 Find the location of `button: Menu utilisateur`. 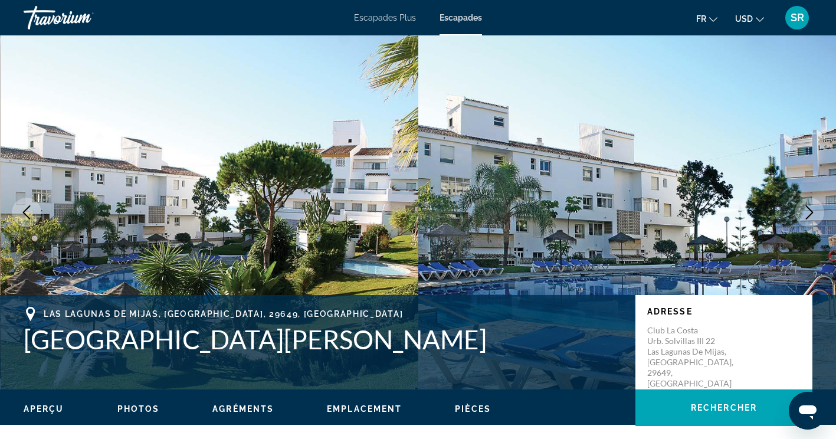

button: Menu utilisateur is located at coordinates (797, 18).